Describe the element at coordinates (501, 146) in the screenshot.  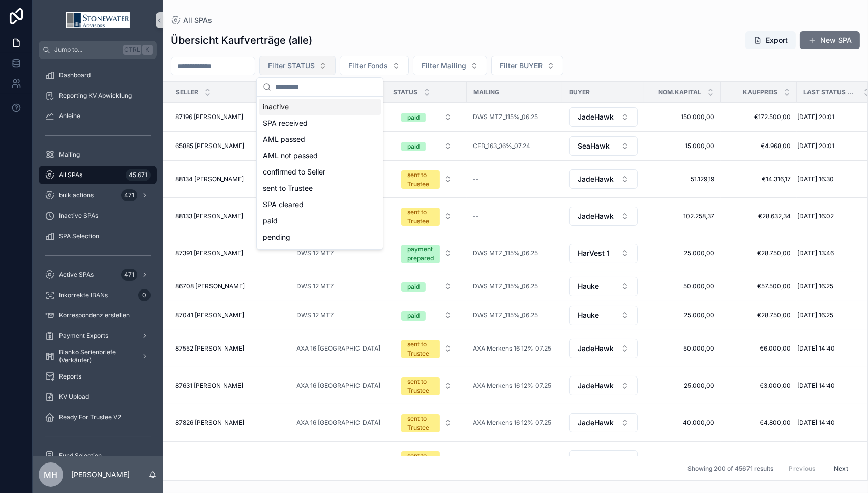
I see `a: CFB_163_36%_07.24` at that location.